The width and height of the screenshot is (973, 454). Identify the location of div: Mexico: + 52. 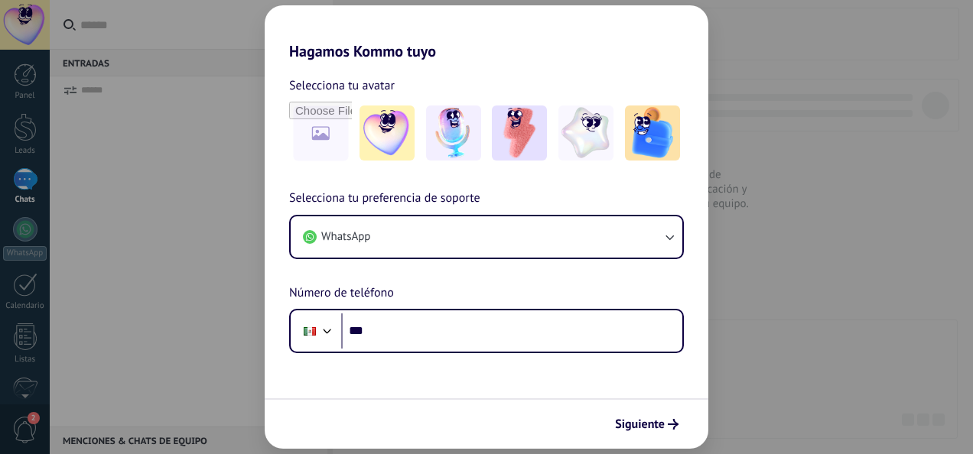
(310, 331).